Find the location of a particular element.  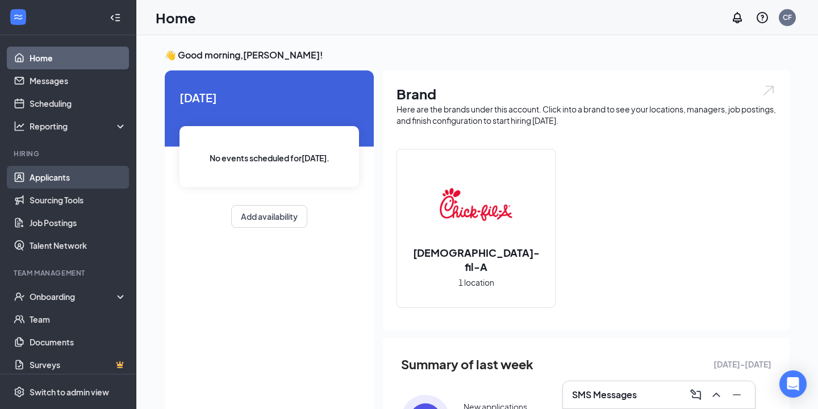

button: ComposeMessage is located at coordinates (696, 395).